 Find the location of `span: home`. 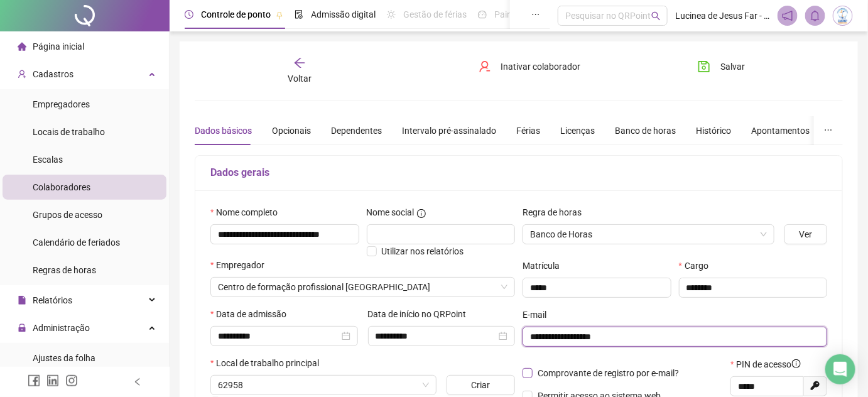

span: home is located at coordinates (22, 46).